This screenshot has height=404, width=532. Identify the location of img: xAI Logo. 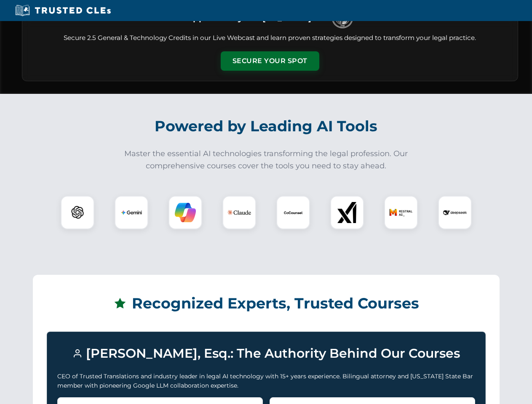
(347, 212).